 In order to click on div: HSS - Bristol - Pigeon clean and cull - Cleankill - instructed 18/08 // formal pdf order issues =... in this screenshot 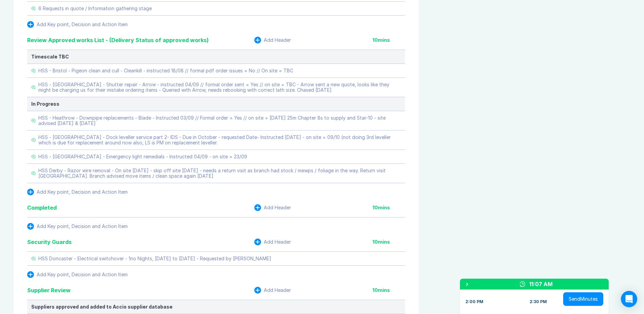, I will do `click(165, 71)`.